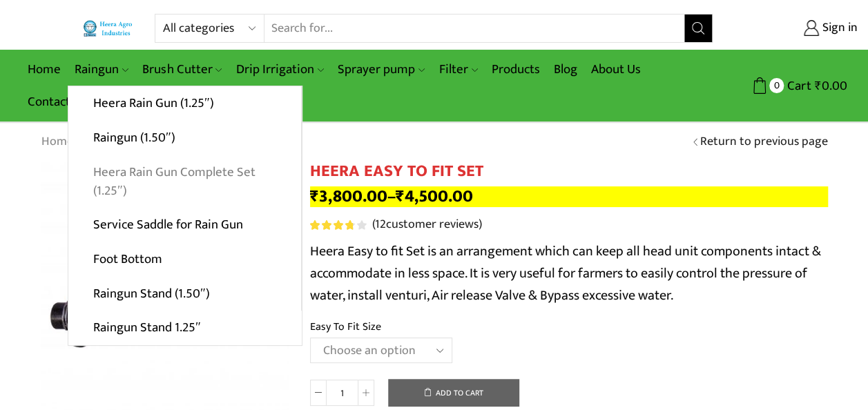 The height and width of the screenshot is (410, 868). Describe the element at coordinates (104, 142) in the screenshot. I see `nav: Breadcrumb` at that location.